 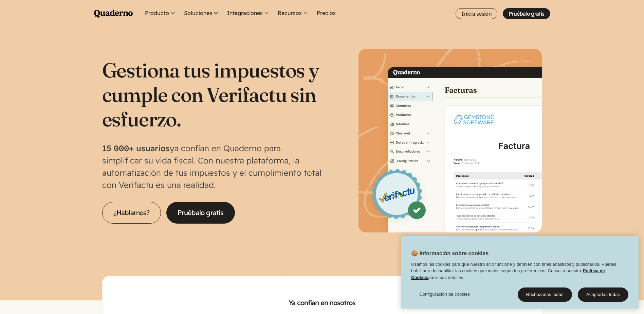 What do you see at coordinates (520, 272) in the screenshot?
I see `div: 🍪 Información sobre cookies` at bounding box center [520, 272].